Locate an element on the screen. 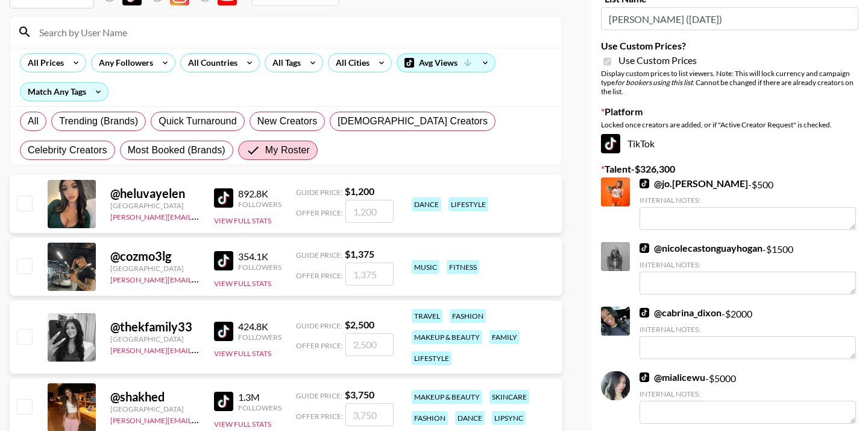 The height and width of the screenshot is (431, 868). a: @cabrina_dixon is located at coordinates (681, 312).